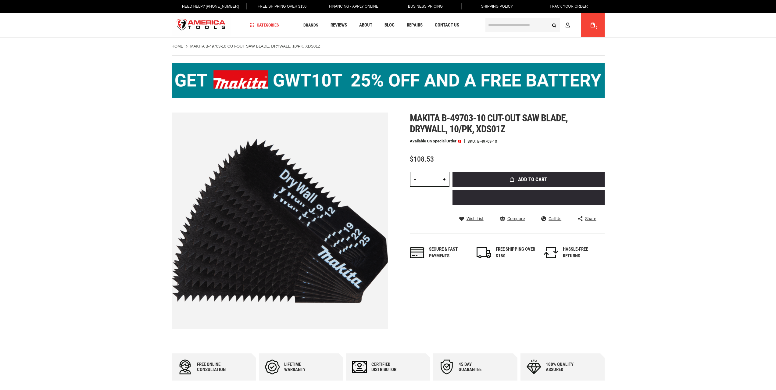 The height and width of the screenshot is (390, 776). I want to click on a: Blog, so click(390, 25).